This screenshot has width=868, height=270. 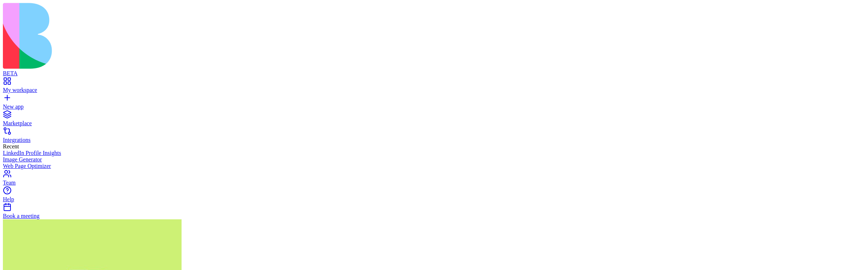 What do you see at coordinates (434, 103) in the screenshot?
I see `a: New app` at bounding box center [434, 103].